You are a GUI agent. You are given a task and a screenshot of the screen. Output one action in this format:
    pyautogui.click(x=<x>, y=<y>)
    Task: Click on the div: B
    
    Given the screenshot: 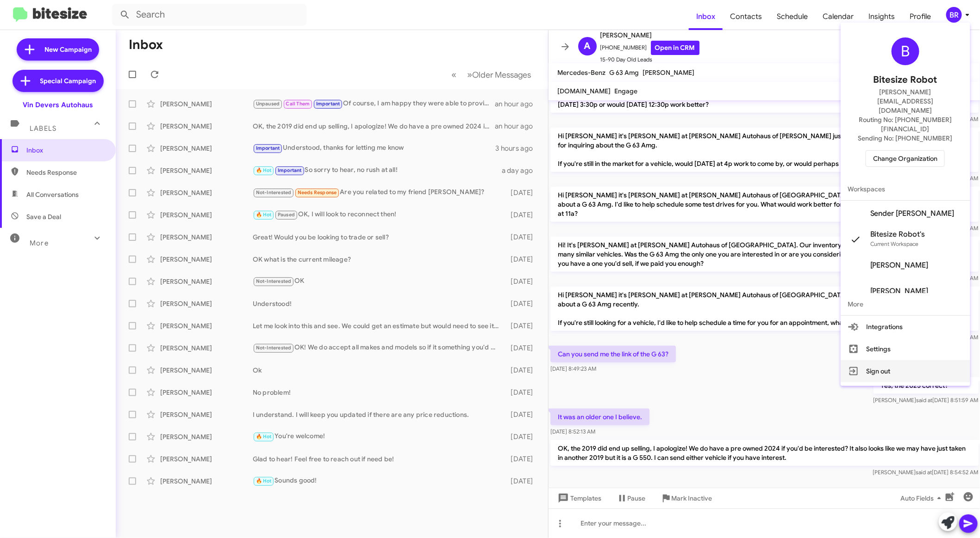 What is the action you would take?
    pyautogui.click(x=905, y=51)
    